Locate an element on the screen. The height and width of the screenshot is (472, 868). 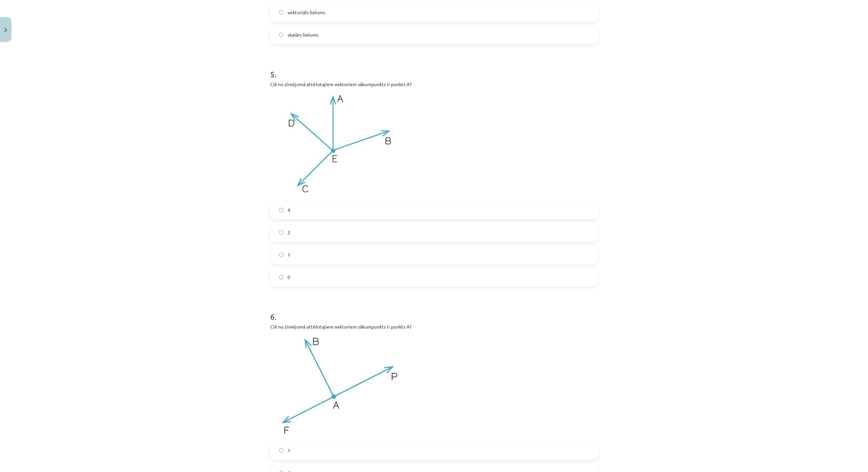
img: icon-close-lesson-0947bae3869378f0d4975bcd49f059093ad1ed9edebbc8119c70593378902aed.svg is located at coordinates (6, 30).